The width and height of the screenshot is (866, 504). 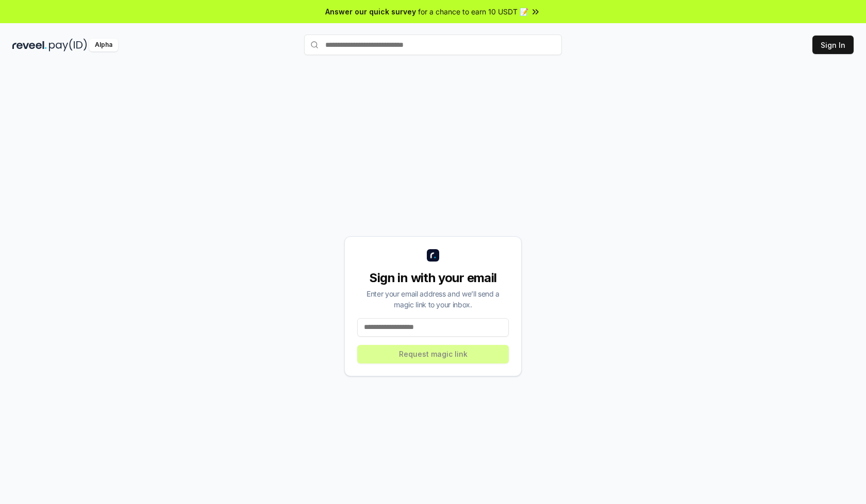 What do you see at coordinates (68, 45) in the screenshot?
I see `img: pay_id` at bounding box center [68, 45].